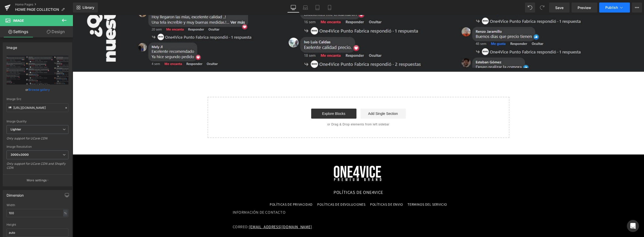 Image resolution: width=644 pixels, height=237 pixels. I want to click on a: Explore Blocks, so click(261, 99).